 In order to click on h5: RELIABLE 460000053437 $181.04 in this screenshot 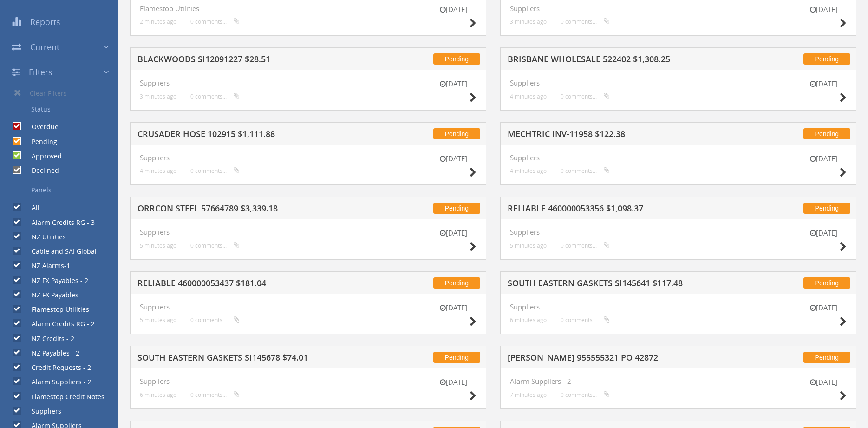, I will do `click(257, 284)`.